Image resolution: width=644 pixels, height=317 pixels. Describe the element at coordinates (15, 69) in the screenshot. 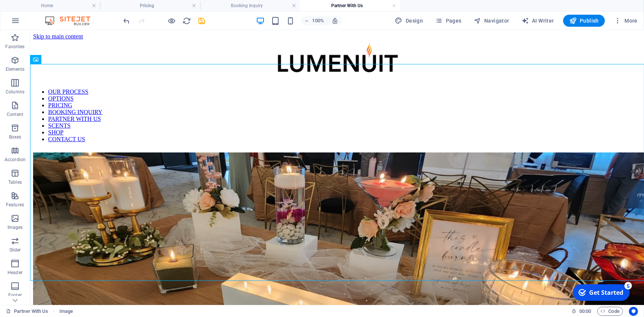

I see `p: Elements` at that location.